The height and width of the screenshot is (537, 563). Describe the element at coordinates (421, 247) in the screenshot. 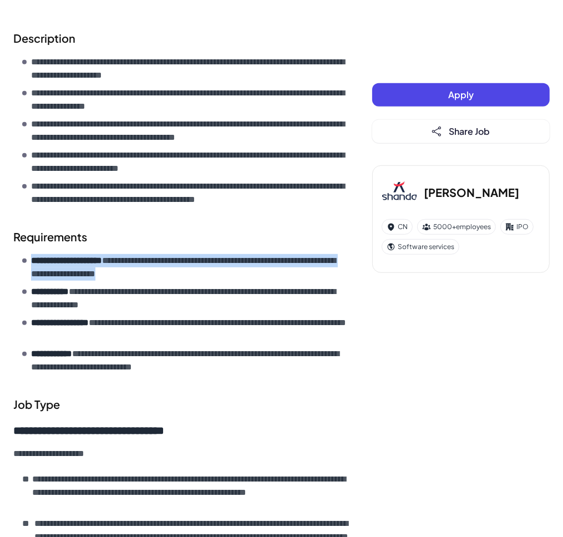

I see `div: Software services` at that location.